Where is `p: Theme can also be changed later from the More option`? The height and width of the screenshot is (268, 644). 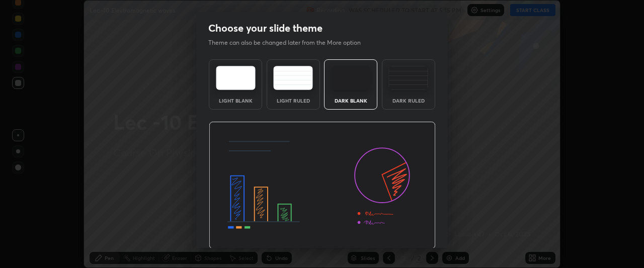
p: Theme can also be changed later from the More option is located at coordinates (290, 43).